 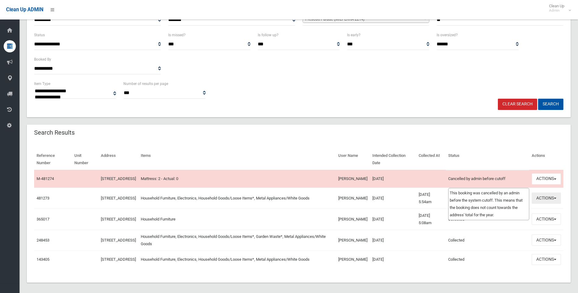 What do you see at coordinates (42, 84) in the screenshot?
I see `label: Item Type` at bounding box center [42, 84].